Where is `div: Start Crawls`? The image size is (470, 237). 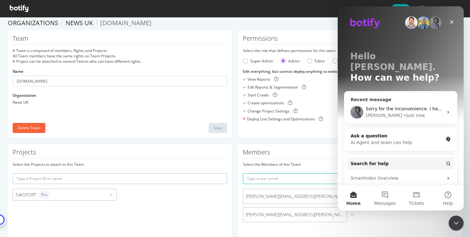
div: Start Crawls is located at coordinates (259, 95).